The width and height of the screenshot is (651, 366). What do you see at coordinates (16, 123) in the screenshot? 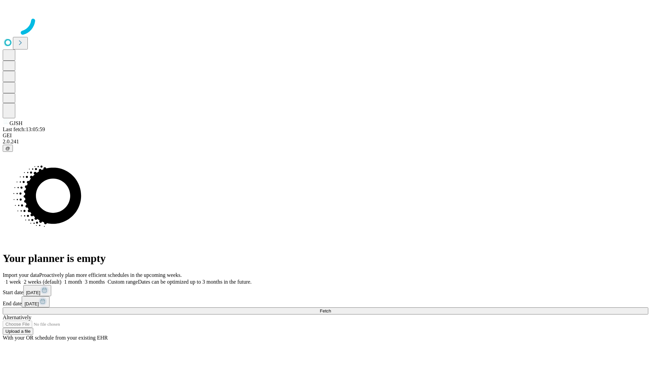
I see `span: GJSH` at bounding box center [16, 123].